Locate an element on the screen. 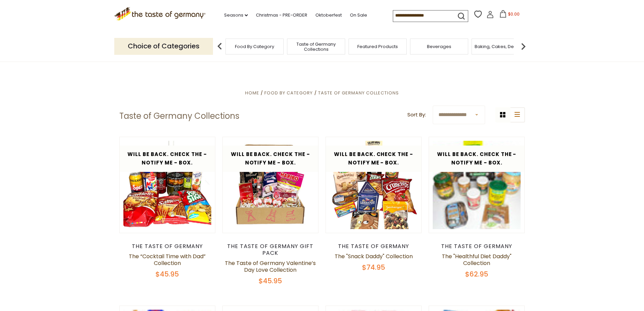  a: The "Snack Daddy" Collection is located at coordinates (374, 256).